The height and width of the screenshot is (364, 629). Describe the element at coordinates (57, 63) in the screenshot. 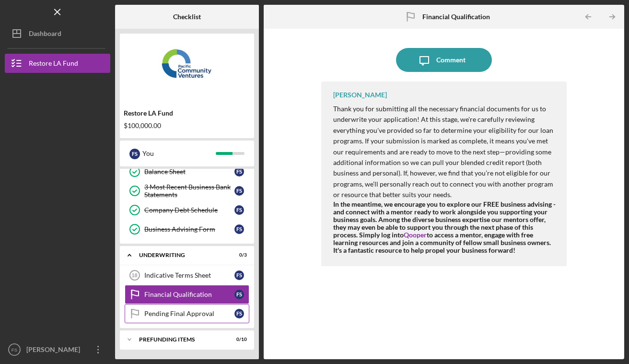

I see `button: Restore LA Fund` at that location.